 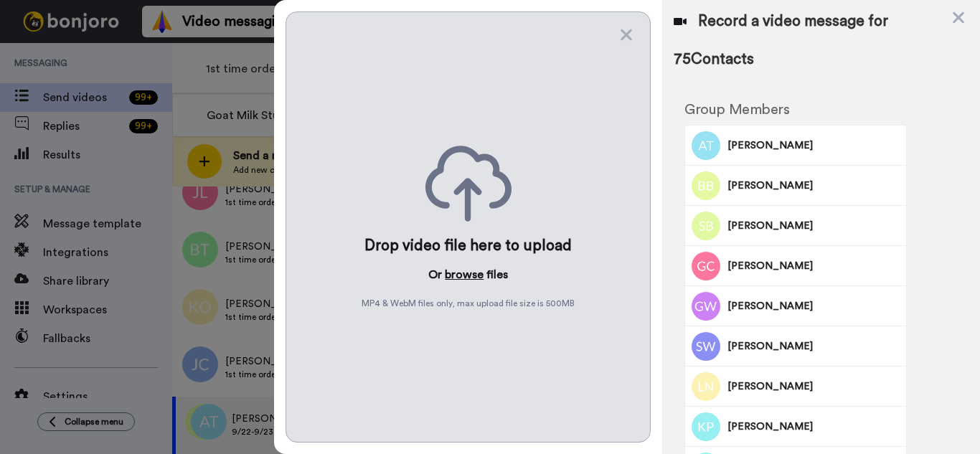 I want to click on img: Image of Anne TERRY, so click(x=706, y=146).